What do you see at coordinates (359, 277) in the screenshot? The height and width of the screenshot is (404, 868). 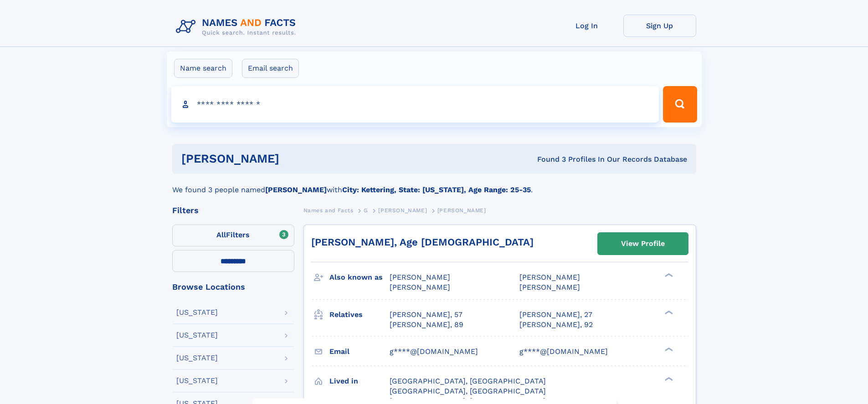 I see `h3: Also known as` at bounding box center [359, 277].